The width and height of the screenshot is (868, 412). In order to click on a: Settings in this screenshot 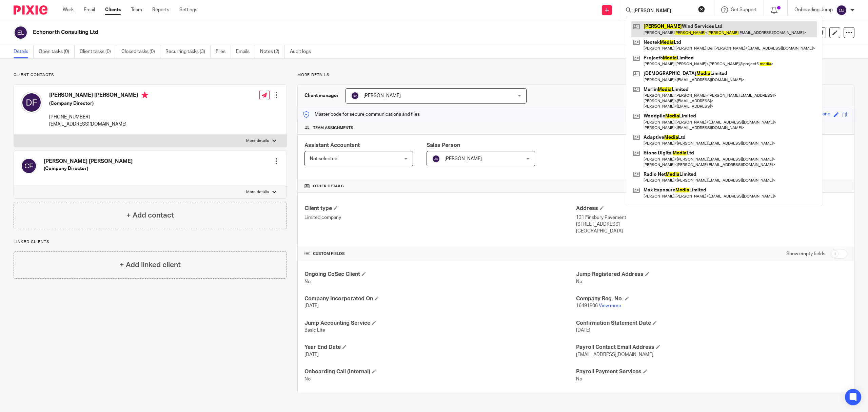, I will do `click(188, 10)`.